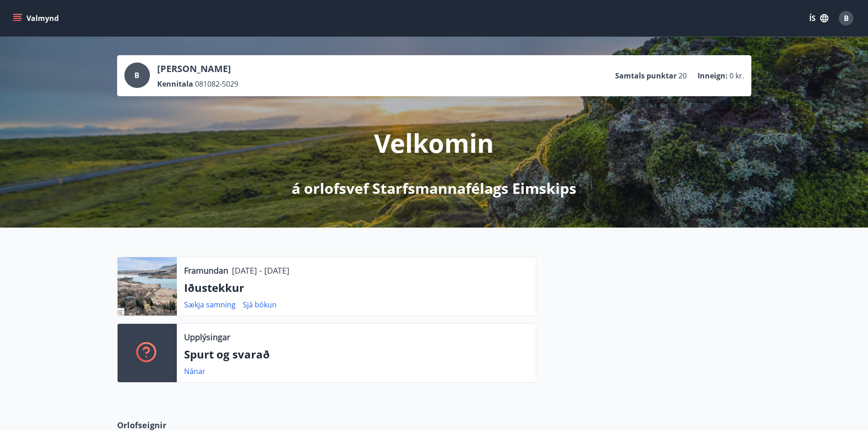 The width and height of the screenshot is (868, 431). I want to click on p: Framundan, so click(206, 270).